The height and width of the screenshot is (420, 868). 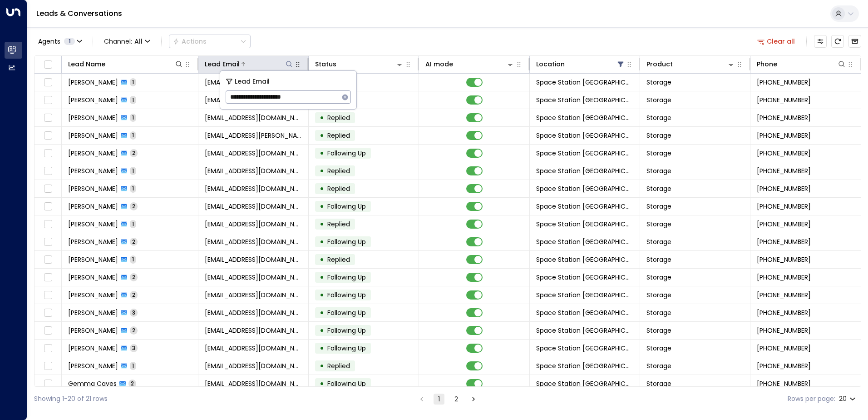 What do you see at coordinates (776, 42) in the screenshot?
I see `button: Clear all` at bounding box center [776, 42].